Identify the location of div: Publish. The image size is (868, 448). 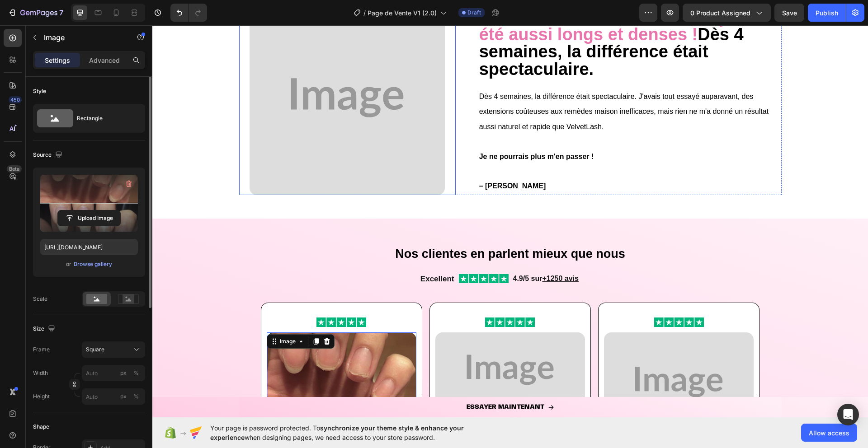
(827, 13).